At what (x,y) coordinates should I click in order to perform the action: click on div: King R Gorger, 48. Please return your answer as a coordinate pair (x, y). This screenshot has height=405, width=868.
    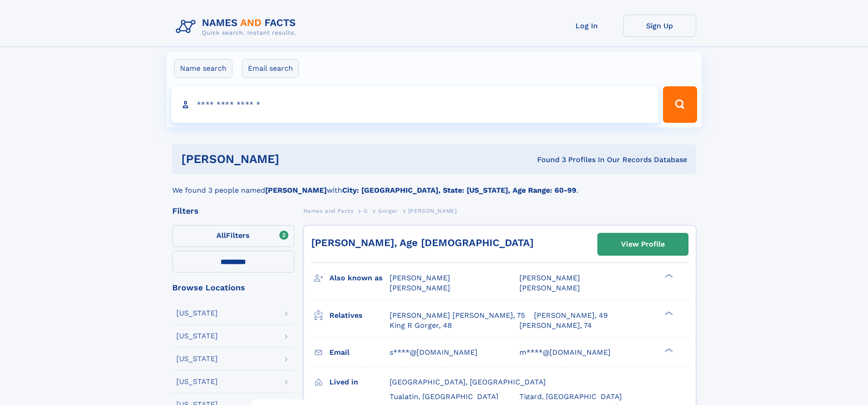
    Looking at the image, I should click on (420, 325).